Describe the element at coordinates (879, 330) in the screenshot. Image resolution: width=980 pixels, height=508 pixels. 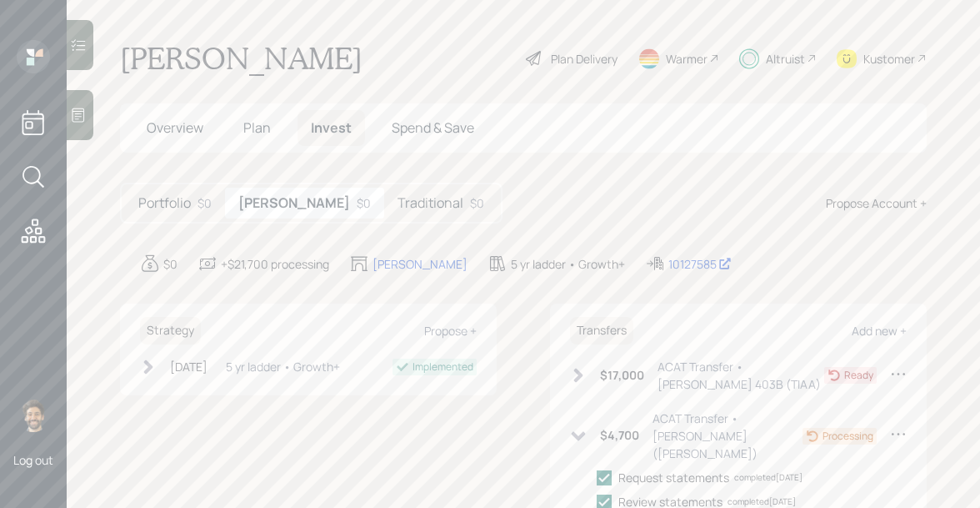
I see `div: Add new +` at that location.